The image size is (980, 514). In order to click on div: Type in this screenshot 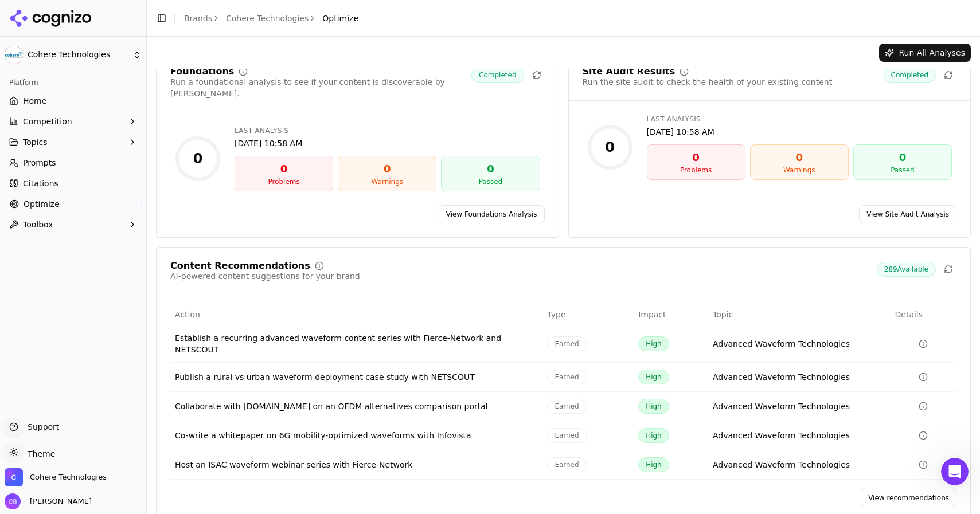, I will do `click(588, 315)`.